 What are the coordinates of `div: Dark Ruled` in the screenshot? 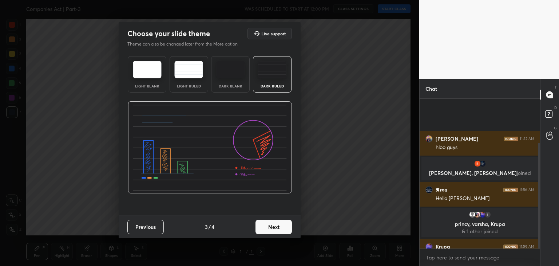 It's located at (272, 86).